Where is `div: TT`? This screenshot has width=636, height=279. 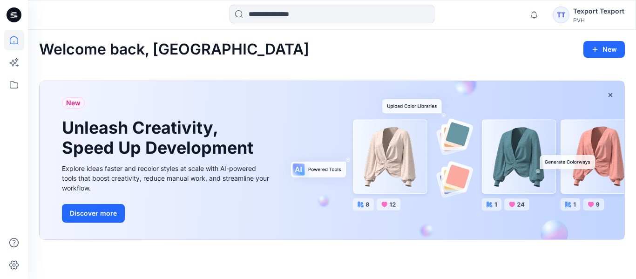 div: TT is located at coordinates (561, 15).